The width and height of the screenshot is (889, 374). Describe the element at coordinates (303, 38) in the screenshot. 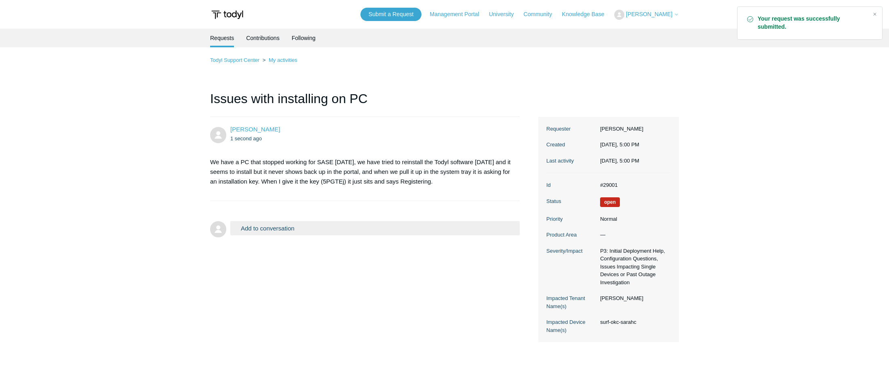

I see `a: Following` at that location.